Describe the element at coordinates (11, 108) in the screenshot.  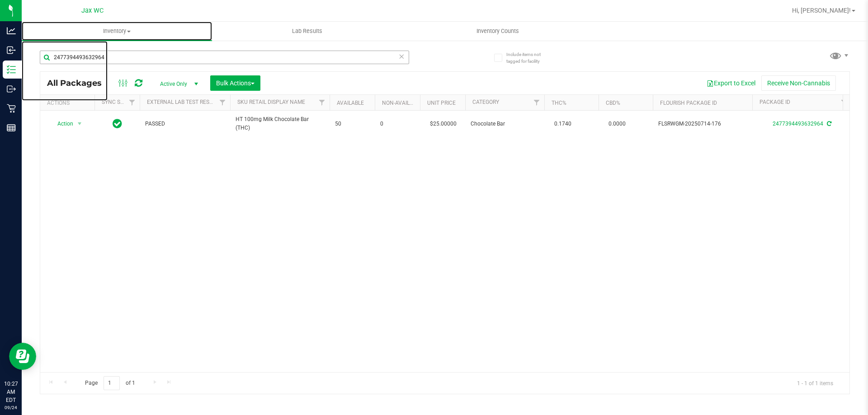
I see `inline-svg: Retail` at that location.